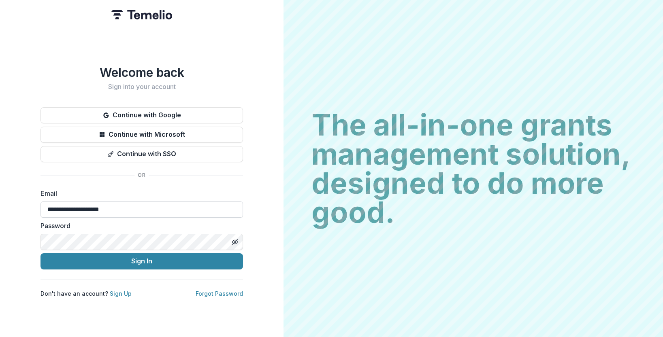  What do you see at coordinates (142, 262) in the screenshot?
I see `button: Sign In` at bounding box center [142, 262].